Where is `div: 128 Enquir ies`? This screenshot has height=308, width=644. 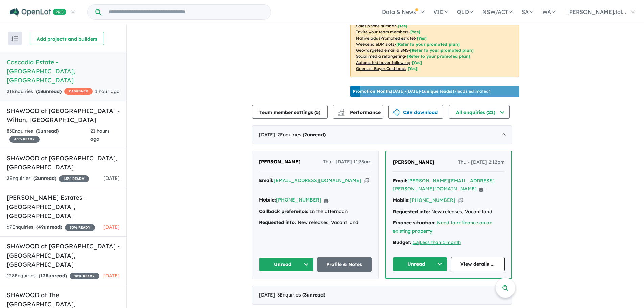
div: 128 Enquir ies is located at coordinates (53, 276).